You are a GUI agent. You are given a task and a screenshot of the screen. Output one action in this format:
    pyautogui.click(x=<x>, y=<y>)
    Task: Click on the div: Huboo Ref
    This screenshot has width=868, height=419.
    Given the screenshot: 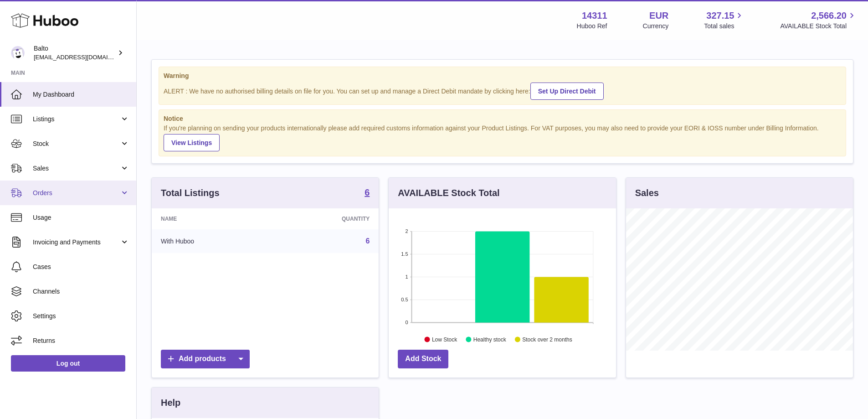 What is the action you would take?
    pyautogui.click(x=592, y=26)
    